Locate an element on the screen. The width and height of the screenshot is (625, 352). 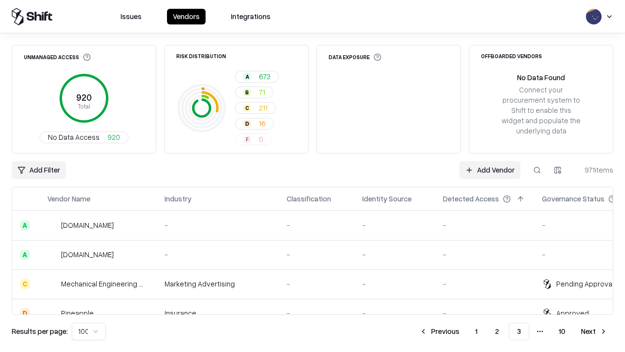
button: 3 is located at coordinates (519, 331).